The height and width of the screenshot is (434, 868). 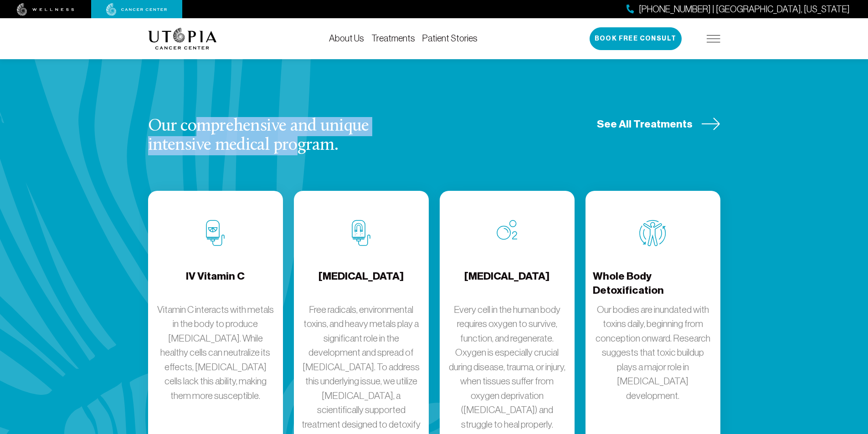 I want to click on img: icon-hamburger, so click(x=713, y=38).